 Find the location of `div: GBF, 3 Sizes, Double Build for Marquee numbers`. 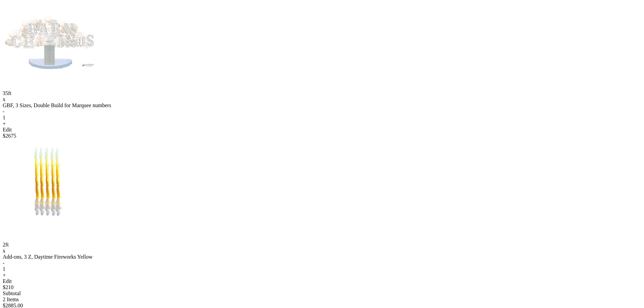

div: GBF, 3 Sizes, Double Build for Marquee numbers is located at coordinates (322, 105).